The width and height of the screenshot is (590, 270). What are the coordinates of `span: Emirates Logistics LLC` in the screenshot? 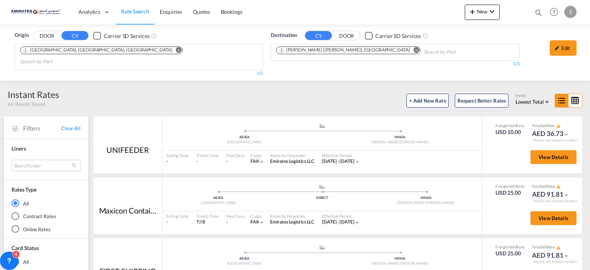 It's located at (292, 161).